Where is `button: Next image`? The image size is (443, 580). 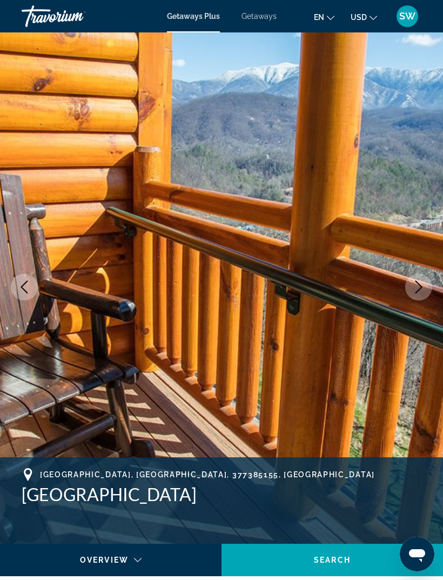 button: Next image is located at coordinates (419, 287).